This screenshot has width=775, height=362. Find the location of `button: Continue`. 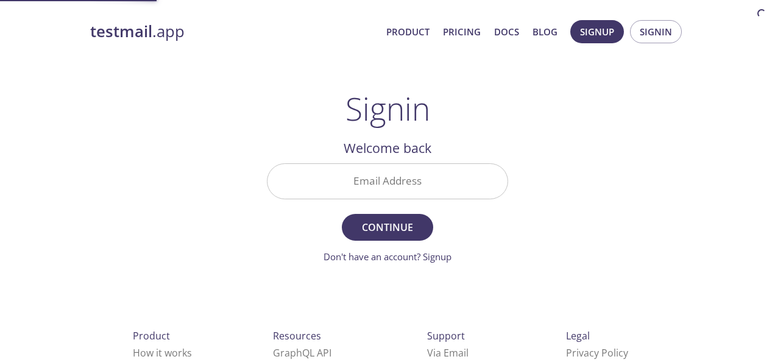

button: Continue is located at coordinates (387, 227).